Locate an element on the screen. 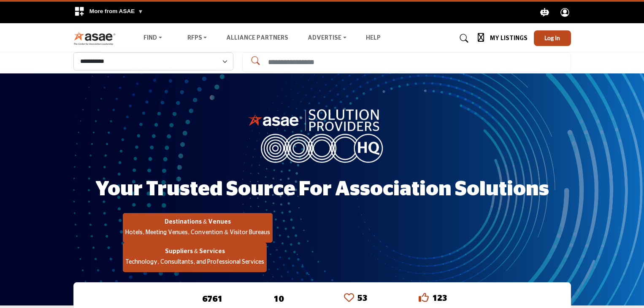  h2: Suppliers & Services is located at coordinates (195, 251).